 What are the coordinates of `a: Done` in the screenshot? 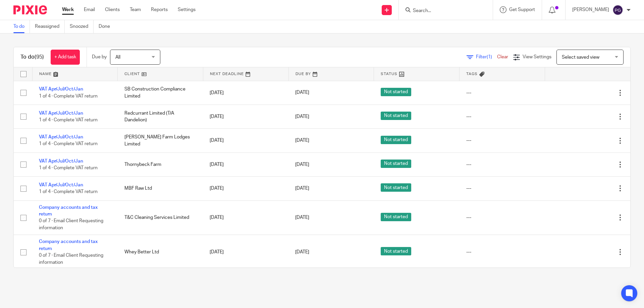 It's located at (107, 27).